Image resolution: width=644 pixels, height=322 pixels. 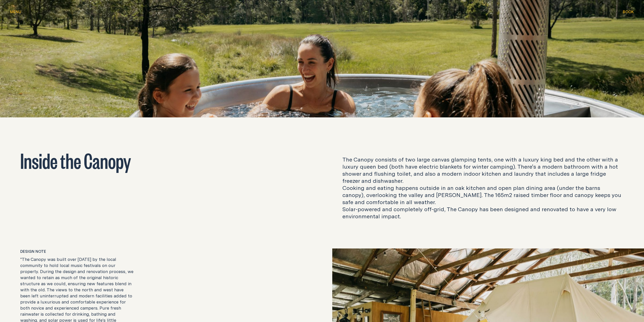 What do you see at coordinates (483, 188) in the screenshot?
I see `p: The Canopy consists of two large canvas glamping tents, one with a luxury king bed and the other ...` at bounding box center [483, 188].